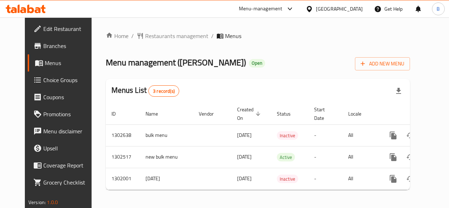  I want to click on a: Promotions, so click(64, 114).